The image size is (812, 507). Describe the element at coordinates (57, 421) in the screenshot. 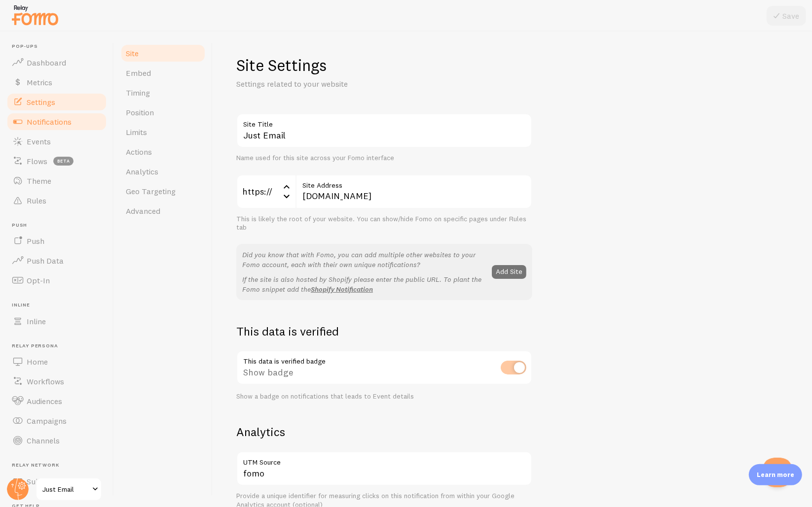

I see `a: Campaigns` at that location.